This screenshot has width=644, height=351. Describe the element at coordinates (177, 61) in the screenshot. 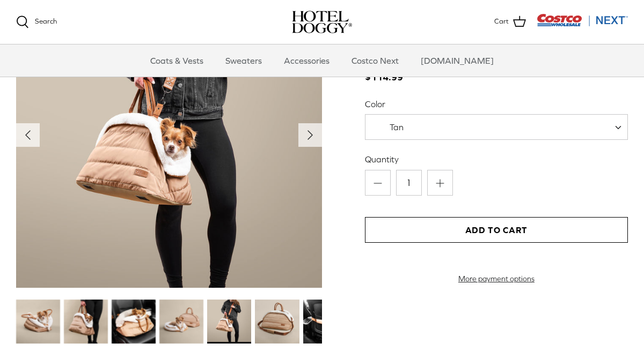

I see `a: Coats & Vests` at that location.